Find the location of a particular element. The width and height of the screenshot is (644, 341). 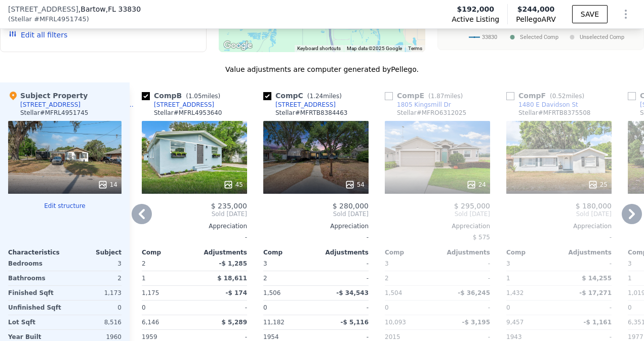

a: 1805 Kingsmill Dr is located at coordinates (418, 104).